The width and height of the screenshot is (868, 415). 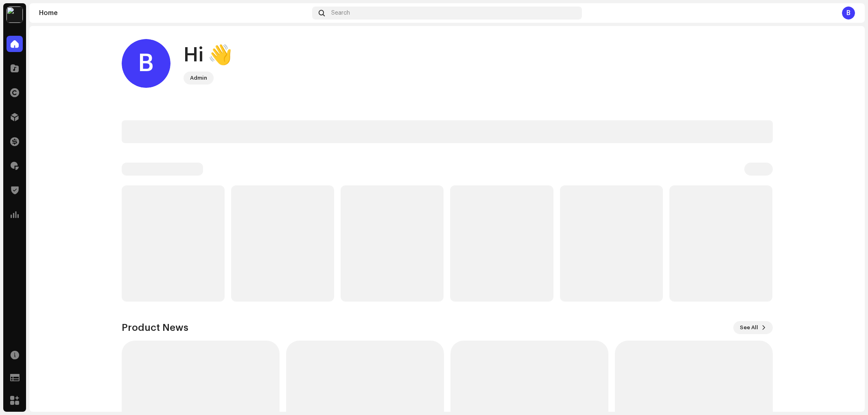 What do you see at coordinates (15, 15) in the screenshot?
I see `img: 87673747-9ce7-436b-aed6-70e10163a7f0` at bounding box center [15, 15].